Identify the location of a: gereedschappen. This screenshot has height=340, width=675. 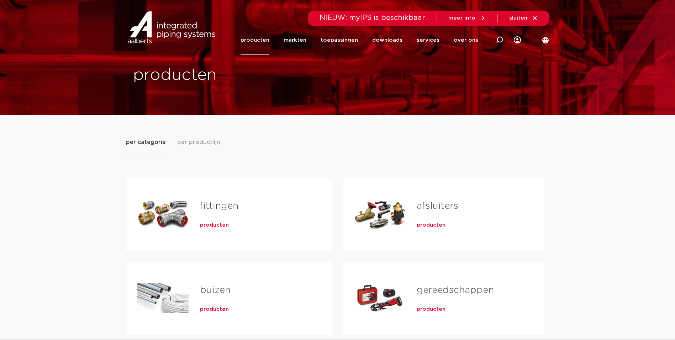
(455, 290).